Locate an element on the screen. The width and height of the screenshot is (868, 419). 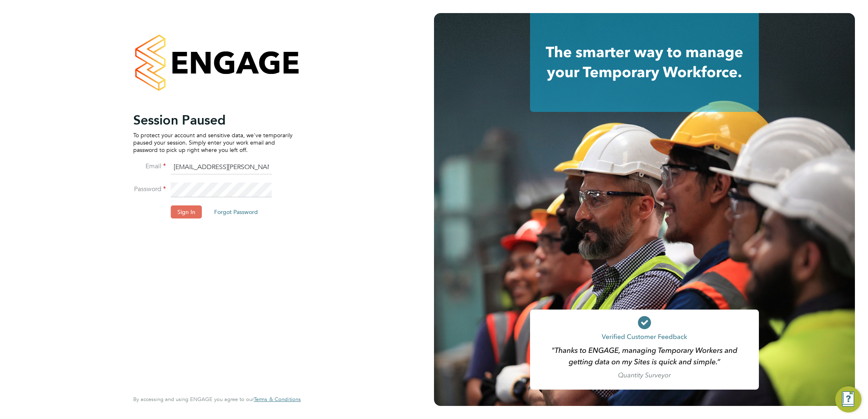
span: By accessing and using ENGAGE you agree to our is located at coordinates (217, 399).